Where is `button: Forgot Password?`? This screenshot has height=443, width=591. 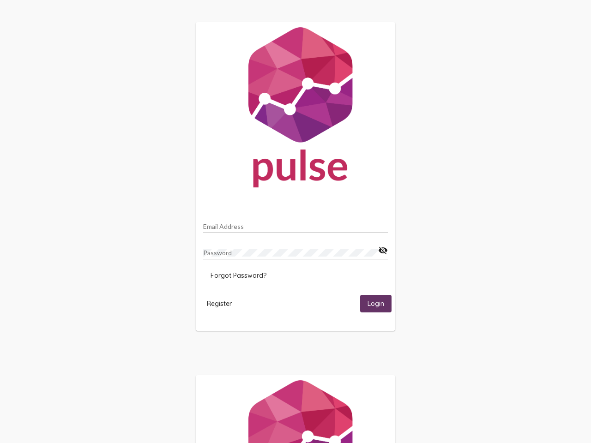
button: Forgot Password? is located at coordinates (238, 276).